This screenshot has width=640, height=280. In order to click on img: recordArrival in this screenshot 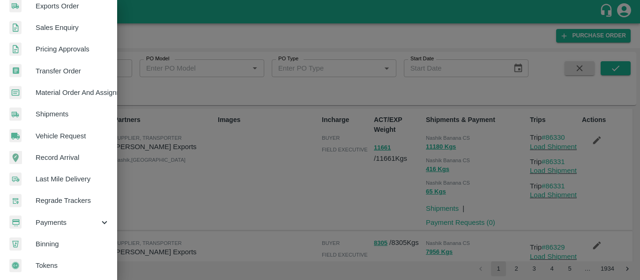, I will do `click(15, 158)`.